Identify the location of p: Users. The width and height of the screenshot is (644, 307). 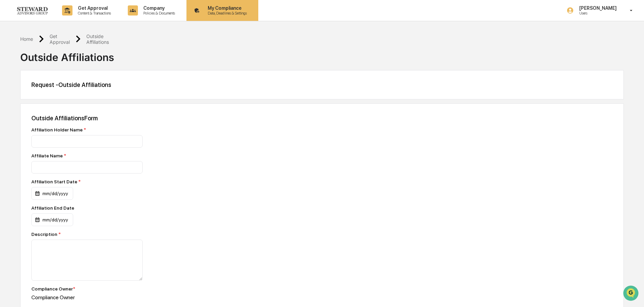
(597, 13).